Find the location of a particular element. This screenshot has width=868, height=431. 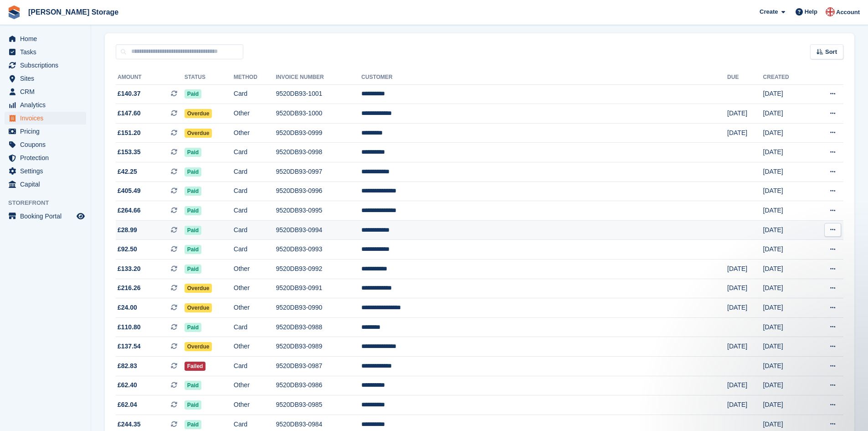

th: Customer is located at coordinates (544, 77).